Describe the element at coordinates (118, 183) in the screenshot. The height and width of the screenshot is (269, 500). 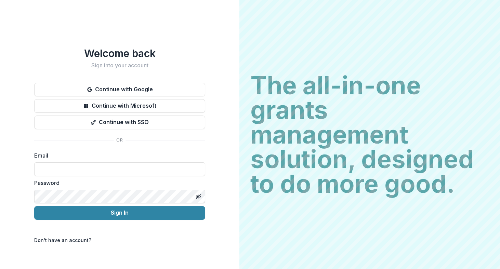
I see `label: Password` at that location.